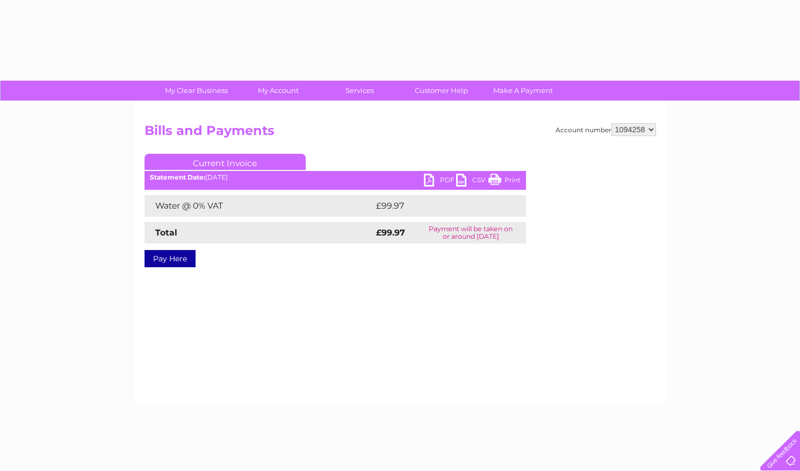 The image size is (800, 471). What do you see at coordinates (166, 232) in the screenshot?
I see `strong: Total` at bounding box center [166, 232].